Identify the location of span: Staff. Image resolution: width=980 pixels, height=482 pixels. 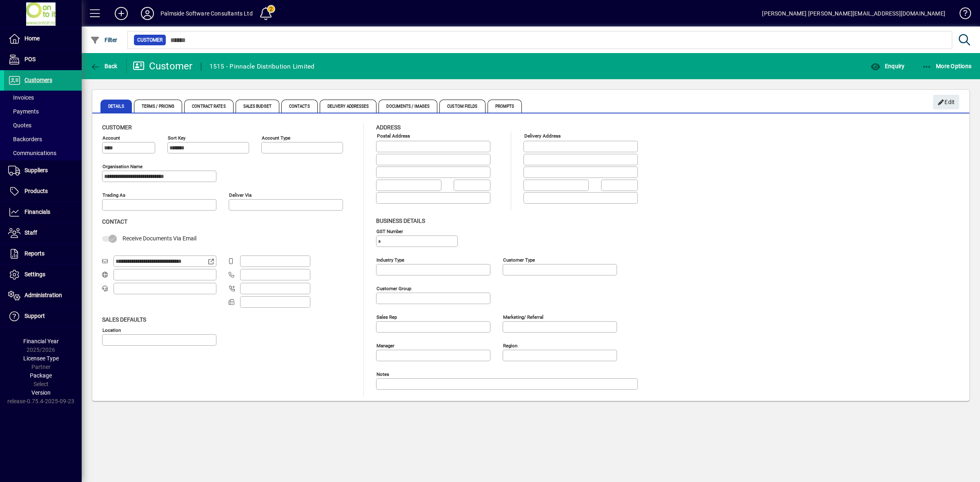
(30, 232).